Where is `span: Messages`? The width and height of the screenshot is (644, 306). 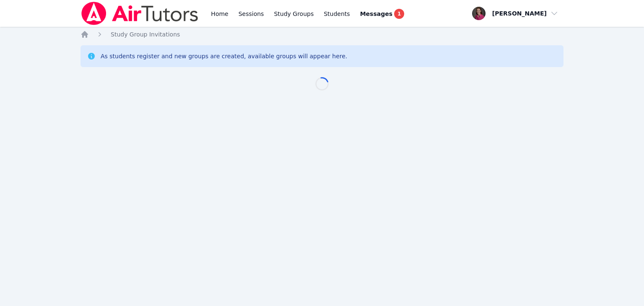 span: Messages is located at coordinates (376, 14).